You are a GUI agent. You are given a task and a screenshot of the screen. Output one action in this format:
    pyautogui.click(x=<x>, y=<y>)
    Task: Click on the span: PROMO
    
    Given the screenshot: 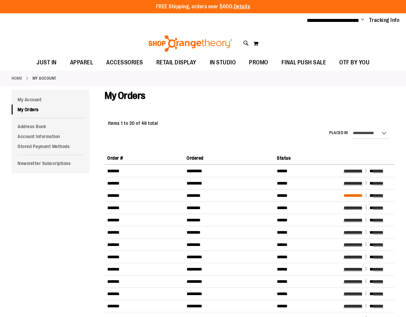 What is the action you would take?
    pyautogui.click(x=259, y=62)
    